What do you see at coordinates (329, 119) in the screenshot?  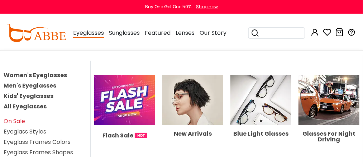 I see `a: Glasses For Night Driving` at bounding box center [329, 119].